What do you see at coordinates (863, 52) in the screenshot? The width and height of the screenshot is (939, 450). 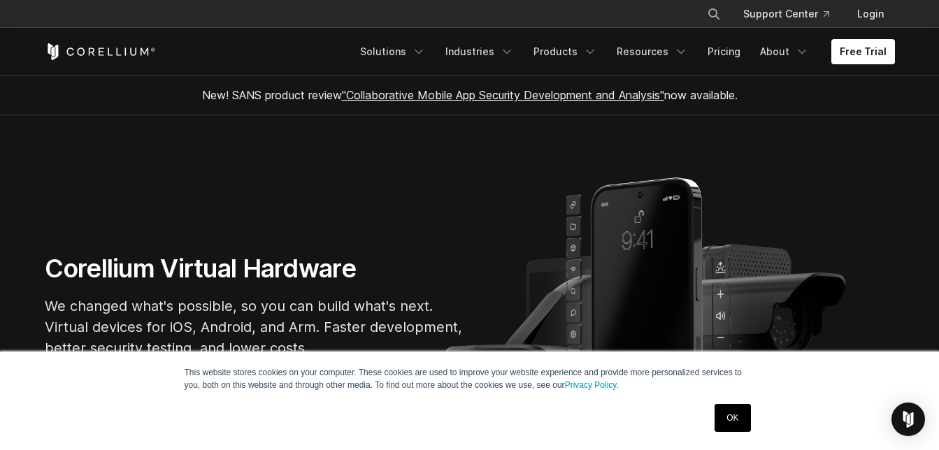 I see `a: Free Trial` at bounding box center [863, 52].